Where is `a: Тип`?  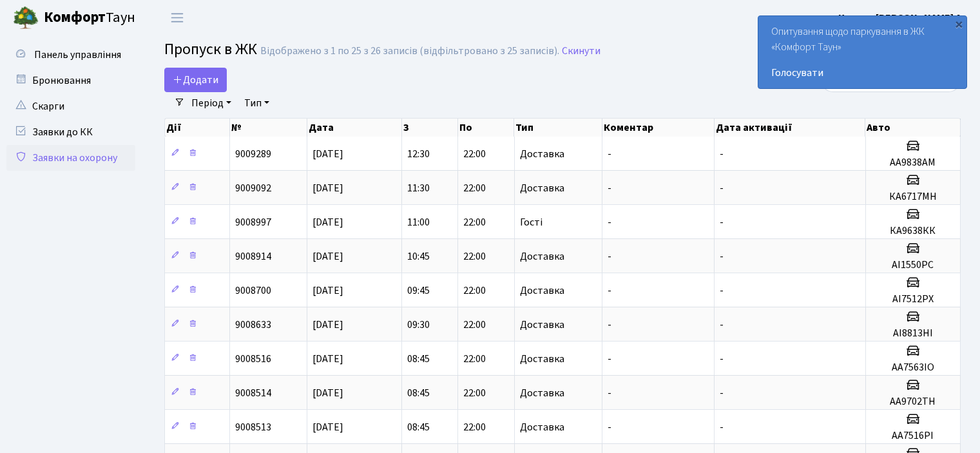 a: Тип is located at coordinates (256, 103).